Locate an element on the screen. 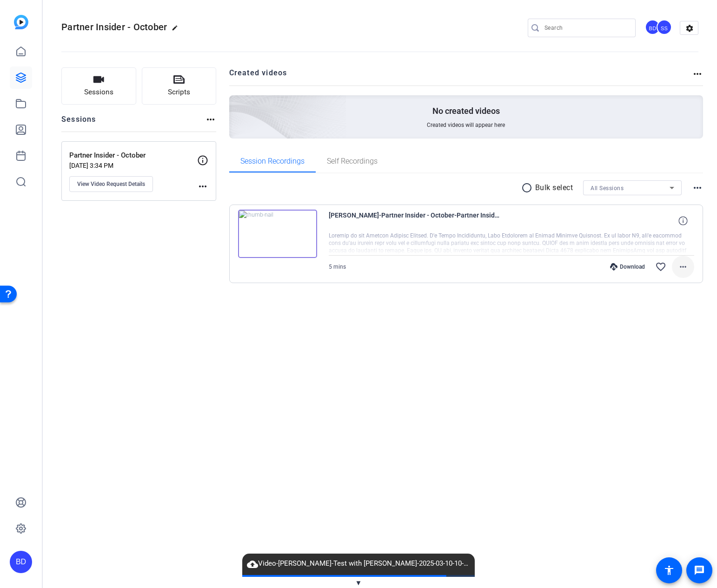 The height and width of the screenshot is (588, 717). mat-icon: accessibility is located at coordinates (669, 570).